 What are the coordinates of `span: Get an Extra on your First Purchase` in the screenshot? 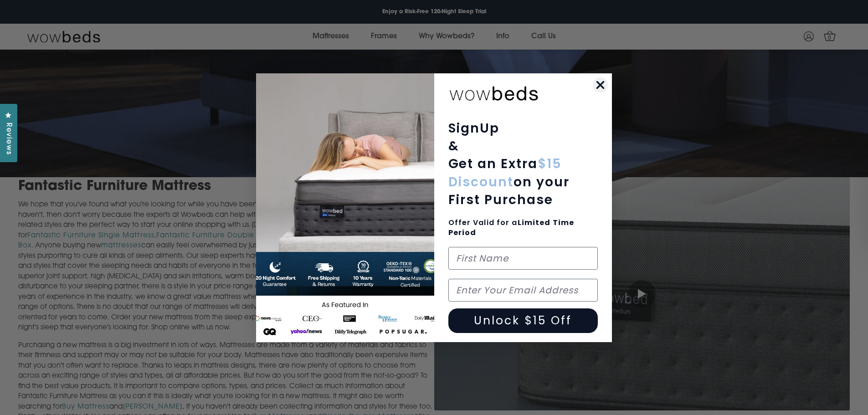 It's located at (509, 181).